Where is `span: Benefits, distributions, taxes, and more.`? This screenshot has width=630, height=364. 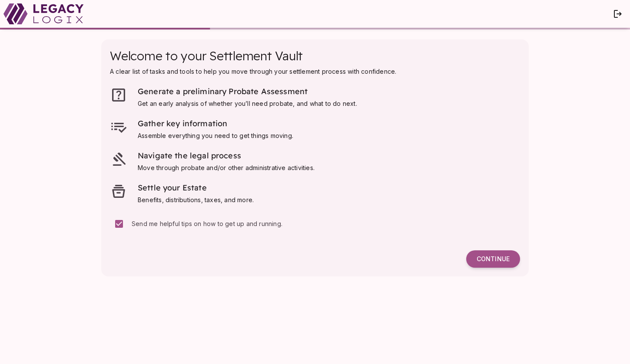 span: Benefits, distributions, taxes, and more. is located at coordinates (195, 200).